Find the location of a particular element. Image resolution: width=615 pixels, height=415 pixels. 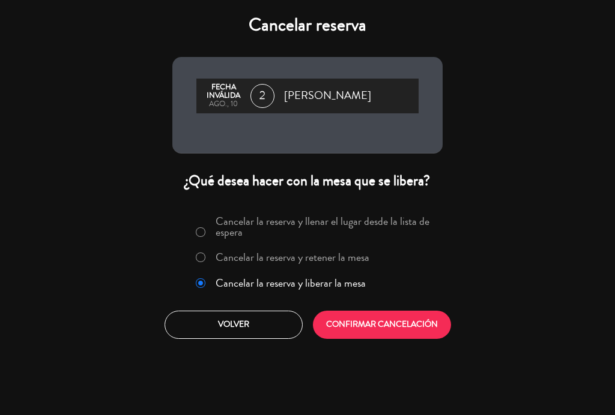

div: ¿Qué desea hacer con la mesa que se libera? is located at coordinates (307, 181).